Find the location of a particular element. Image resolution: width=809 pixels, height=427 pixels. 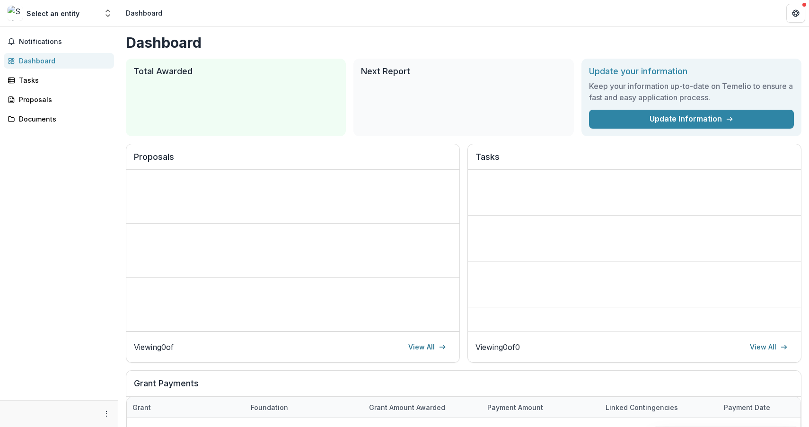

p: Viewing 0 of is located at coordinates (154, 347).